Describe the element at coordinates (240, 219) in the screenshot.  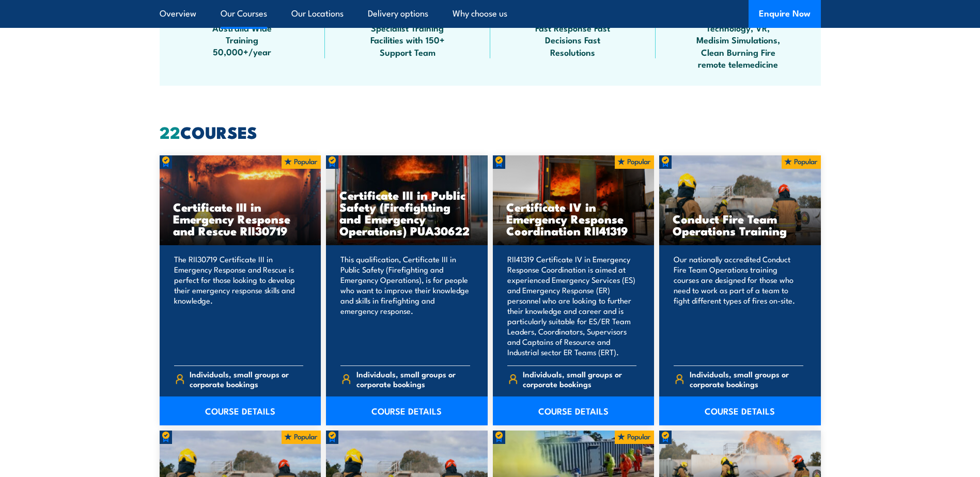
I see `h3: Certificate III in Emergency Response and Rescue RII30719` at that location.